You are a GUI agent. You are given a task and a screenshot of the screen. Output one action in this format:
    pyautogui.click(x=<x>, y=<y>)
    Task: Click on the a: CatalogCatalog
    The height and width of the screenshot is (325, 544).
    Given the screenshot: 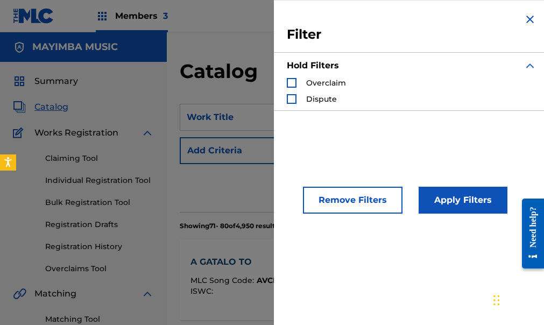 What is the action you would take?
    pyautogui.click(x=40, y=107)
    